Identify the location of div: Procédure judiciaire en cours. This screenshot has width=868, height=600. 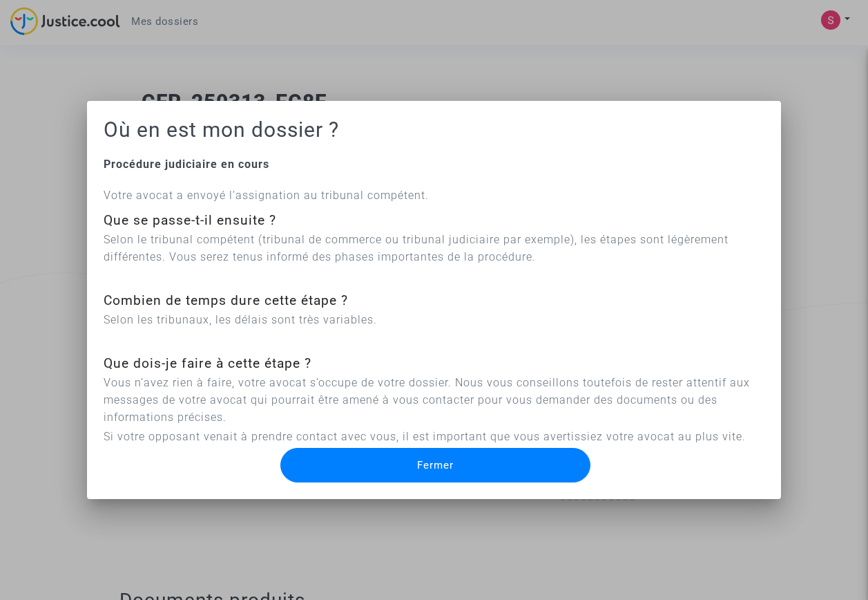
(435, 165).